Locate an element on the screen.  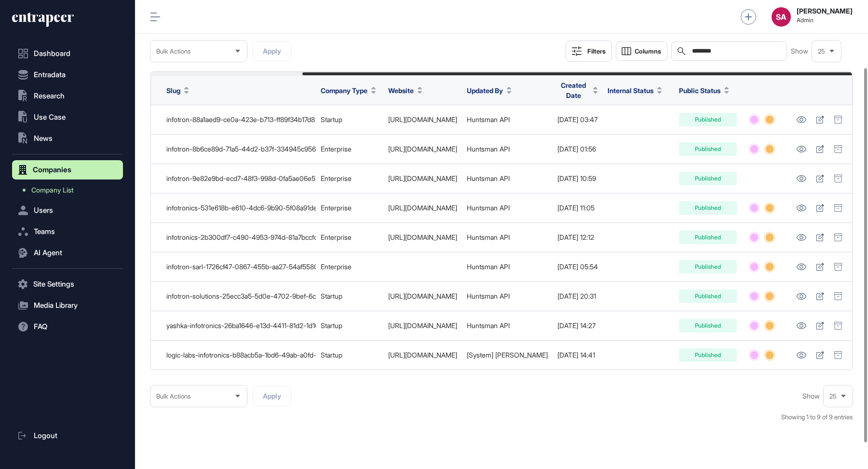
span: News is located at coordinates (43, 138).